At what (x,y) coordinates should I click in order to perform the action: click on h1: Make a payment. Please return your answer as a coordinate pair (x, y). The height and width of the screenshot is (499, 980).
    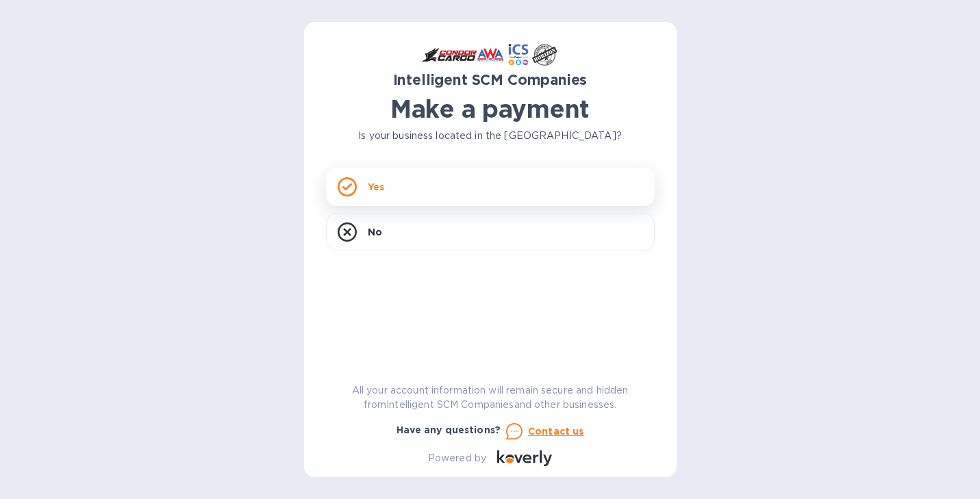
    Looking at the image, I should click on (490, 109).